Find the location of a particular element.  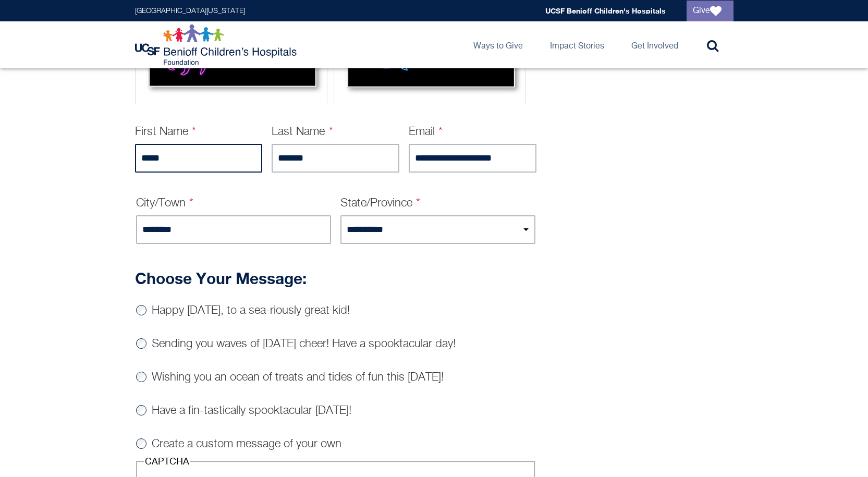

label: State/Province is located at coordinates (381, 203).